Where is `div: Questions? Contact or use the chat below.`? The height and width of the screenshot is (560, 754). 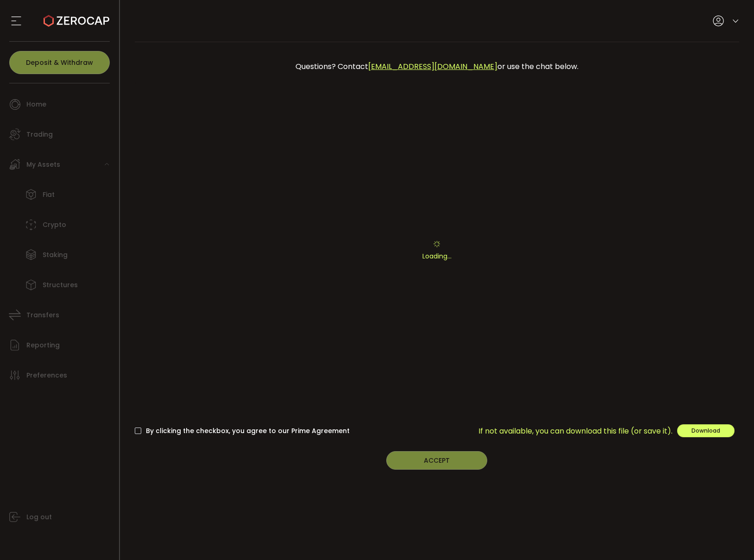 div: Questions? Contact or use the chat below. is located at coordinates (437, 66).